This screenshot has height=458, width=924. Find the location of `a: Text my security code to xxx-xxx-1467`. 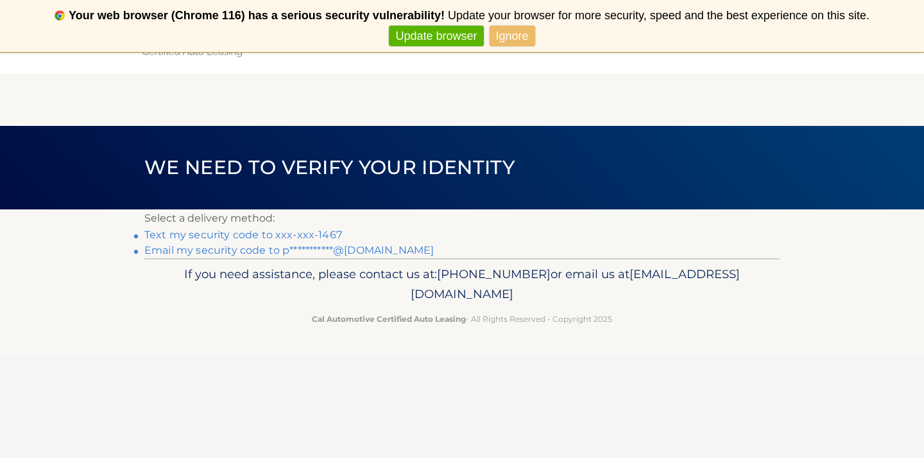

a: Text my security code to xxx-xxx-1467 is located at coordinates (243, 234).